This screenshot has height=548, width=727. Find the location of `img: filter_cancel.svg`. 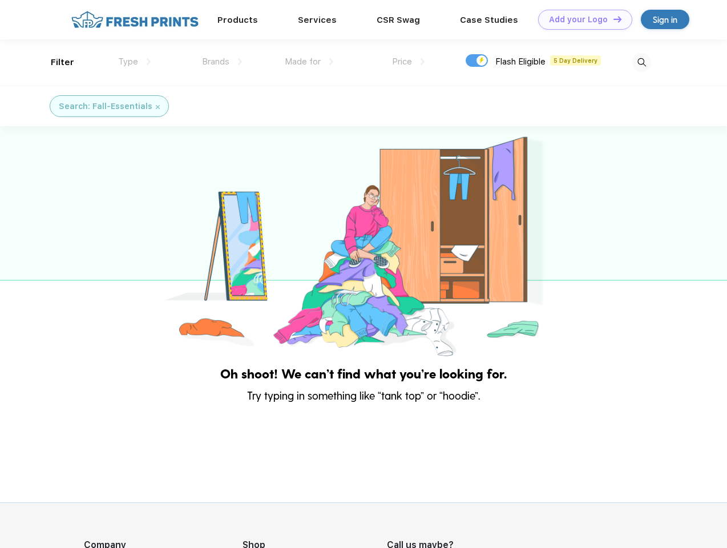

img: filter_cancel.svg is located at coordinates (157, 107).